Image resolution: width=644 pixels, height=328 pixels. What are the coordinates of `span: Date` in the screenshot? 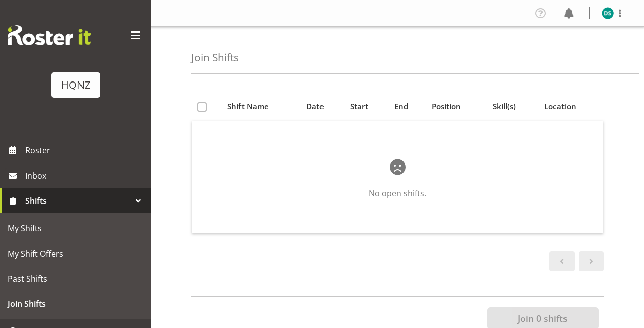 It's located at (314, 106).